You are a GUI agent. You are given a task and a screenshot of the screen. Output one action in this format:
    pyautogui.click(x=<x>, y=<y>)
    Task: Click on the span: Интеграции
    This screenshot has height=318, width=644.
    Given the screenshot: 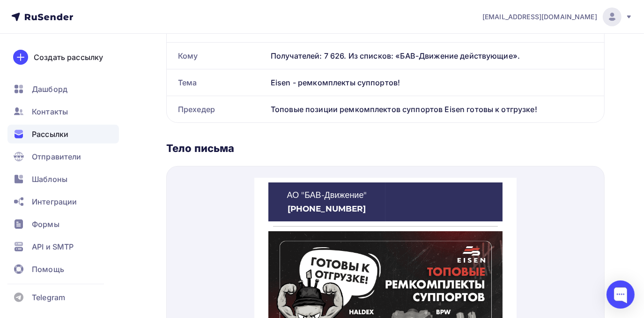 What is the action you would take?
    pyautogui.click(x=54, y=202)
    